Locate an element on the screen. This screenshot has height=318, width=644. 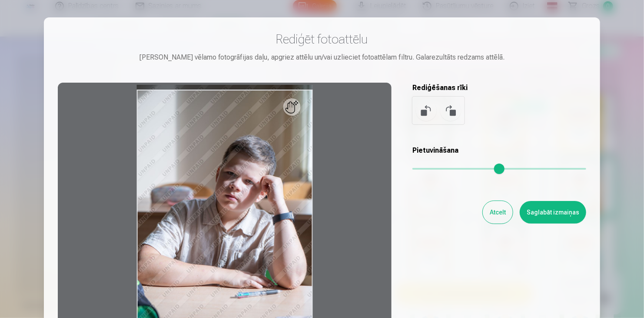
button: Atcelt is located at coordinates (498, 212).